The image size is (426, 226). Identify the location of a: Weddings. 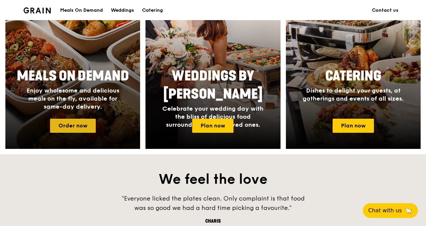
(122, 10).